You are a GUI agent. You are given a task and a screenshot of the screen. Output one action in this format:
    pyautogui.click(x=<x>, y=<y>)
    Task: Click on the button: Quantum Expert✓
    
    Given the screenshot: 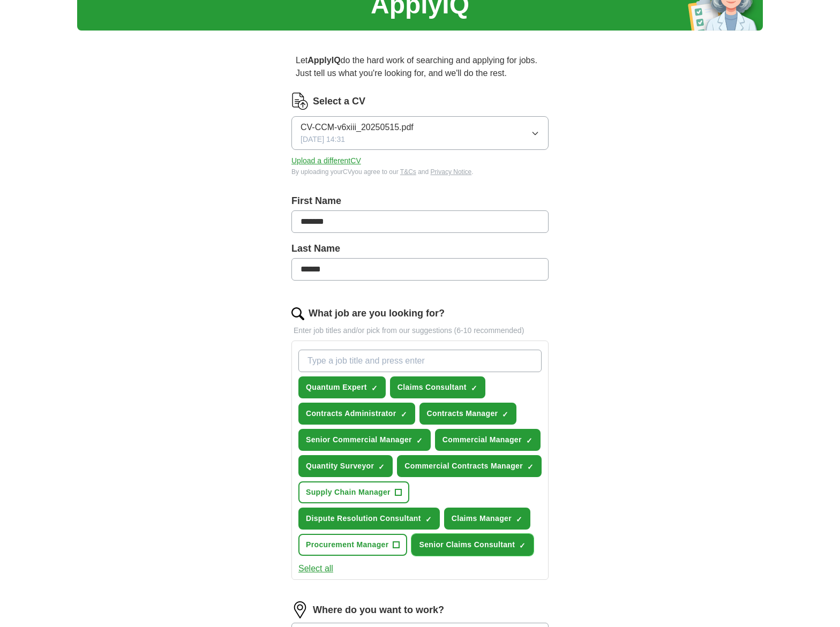 What is the action you would take?
    pyautogui.click(x=342, y=388)
    